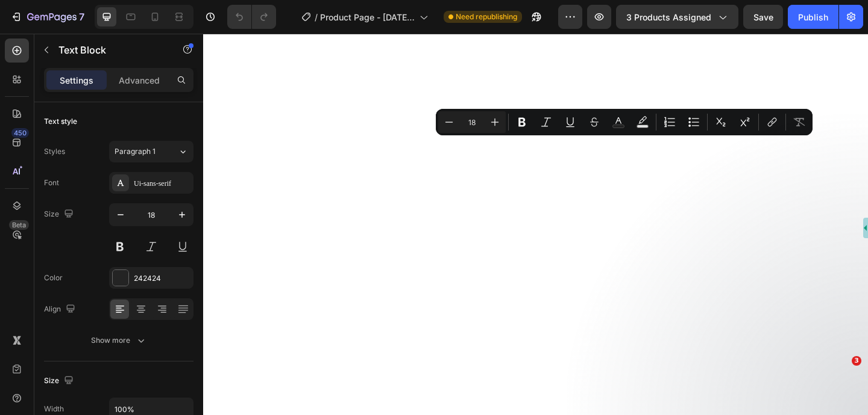 The width and height of the screenshot is (868, 415). Describe the element at coordinates (162, 184) in the screenshot. I see `div: Ui-sans-serif` at that location.